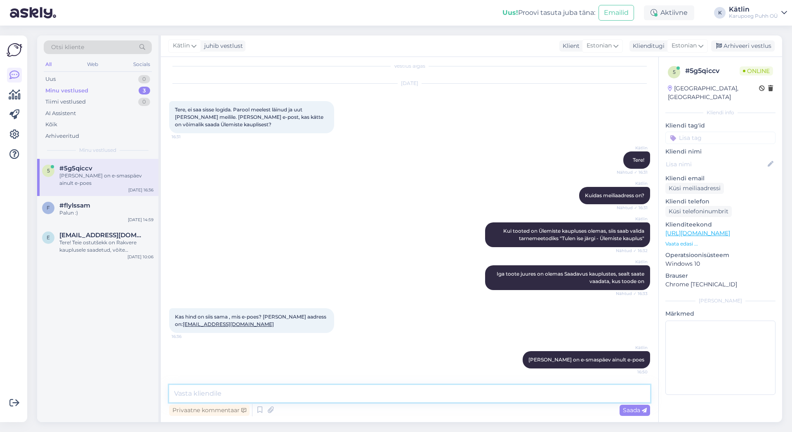  Describe the element at coordinates (635, 410) in the screenshot. I see `span: Saada` at that location.